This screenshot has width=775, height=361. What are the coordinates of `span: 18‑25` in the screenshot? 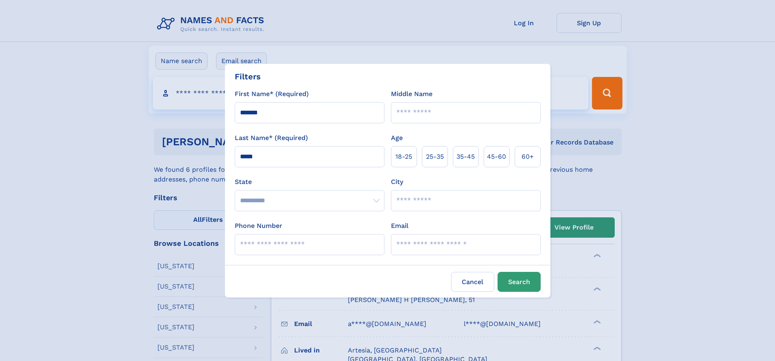 It's located at (404, 157).